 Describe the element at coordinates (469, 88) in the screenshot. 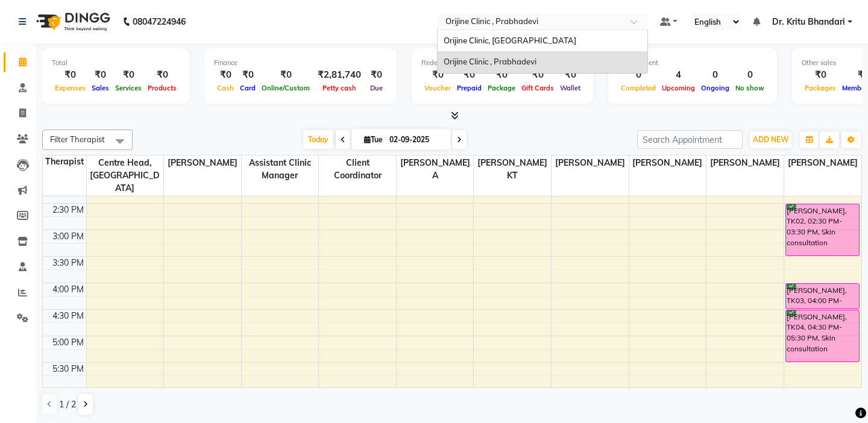

I see `span: Prepaid` at that location.